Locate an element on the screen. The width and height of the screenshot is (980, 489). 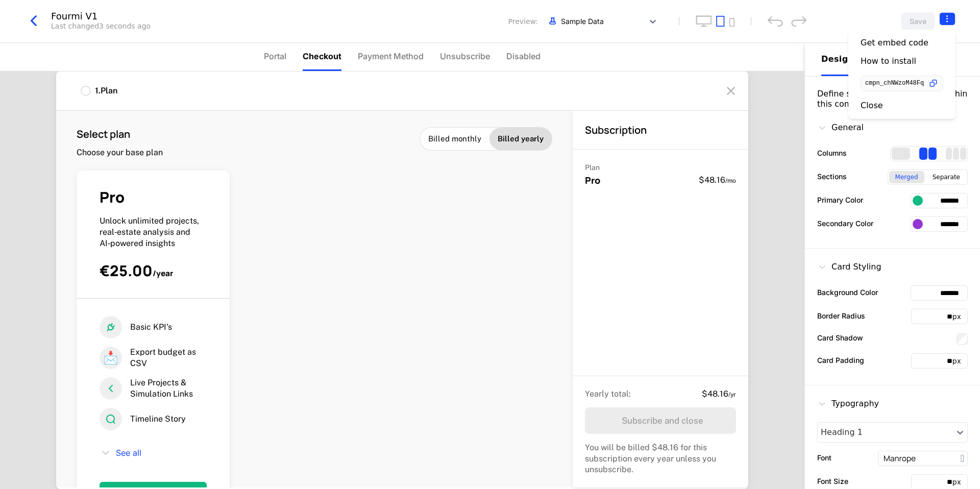
div: How to install is located at coordinates (888, 61).